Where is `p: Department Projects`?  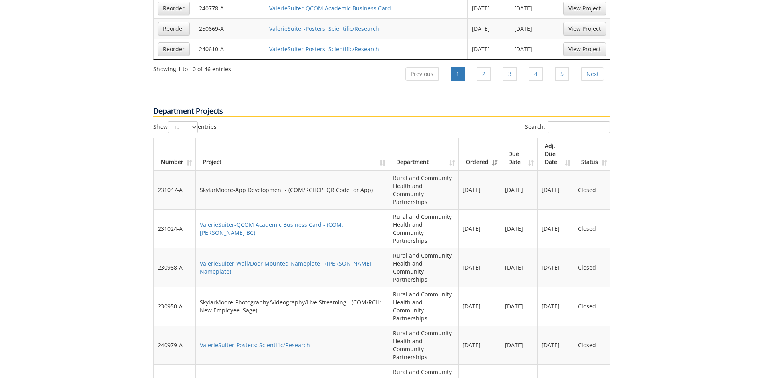 p: Department Projects is located at coordinates (381, 112).